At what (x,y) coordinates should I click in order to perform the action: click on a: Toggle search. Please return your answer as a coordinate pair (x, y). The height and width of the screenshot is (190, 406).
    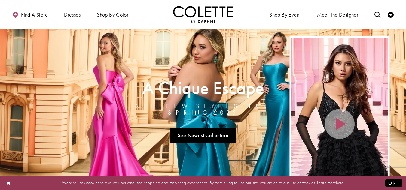
    Looking at the image, I should click on (377, 14).